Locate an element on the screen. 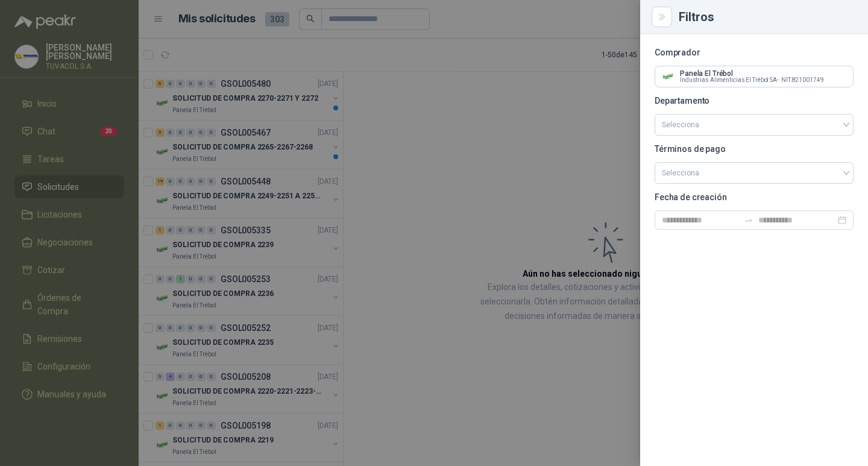 Image resolution: width=868 pixels, height=466 pixels. div: Filtros is located at coordinates (766, 17).